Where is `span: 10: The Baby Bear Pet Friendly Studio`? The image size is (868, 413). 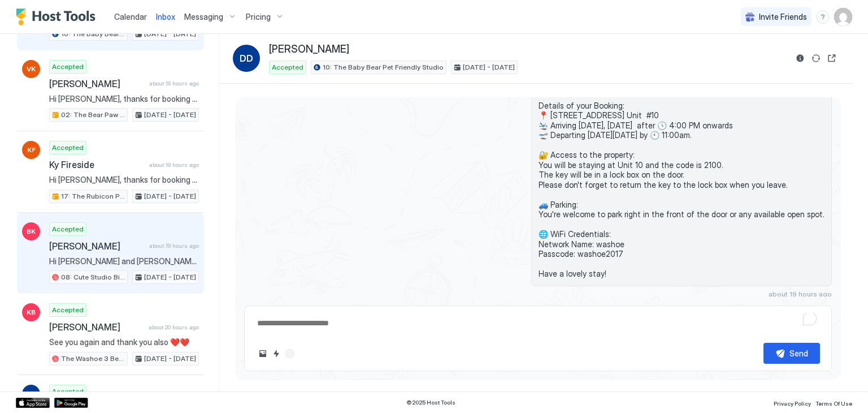
span: 10: The Baby Bear Pet Friendly Studio is located at coordinates (383, 67).